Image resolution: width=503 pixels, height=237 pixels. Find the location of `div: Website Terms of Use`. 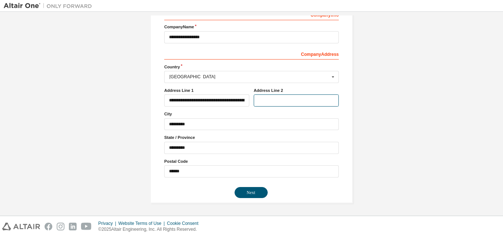

div: Website Terms of Use is located at coordinates (142, 224).